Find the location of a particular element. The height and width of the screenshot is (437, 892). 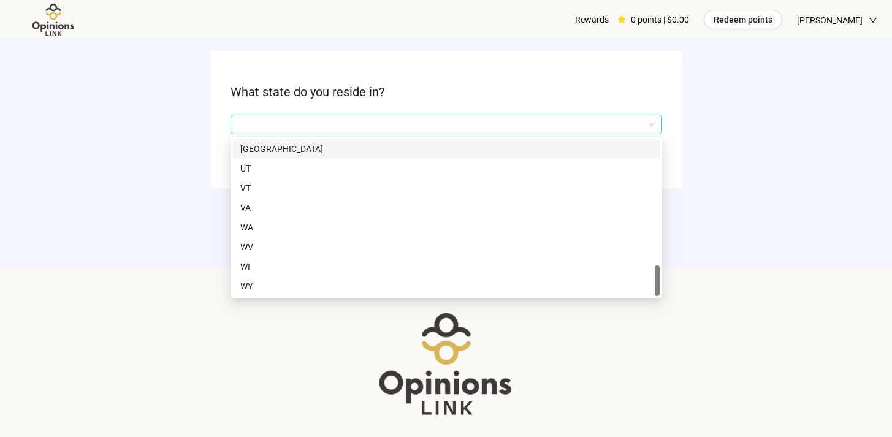

span: star is located at coordinates (622, 20).